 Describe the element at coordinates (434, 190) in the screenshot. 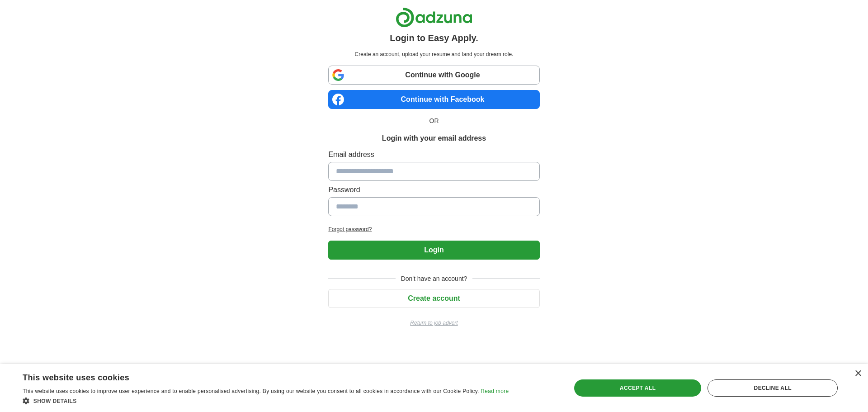

I see `label: Password` at that location.